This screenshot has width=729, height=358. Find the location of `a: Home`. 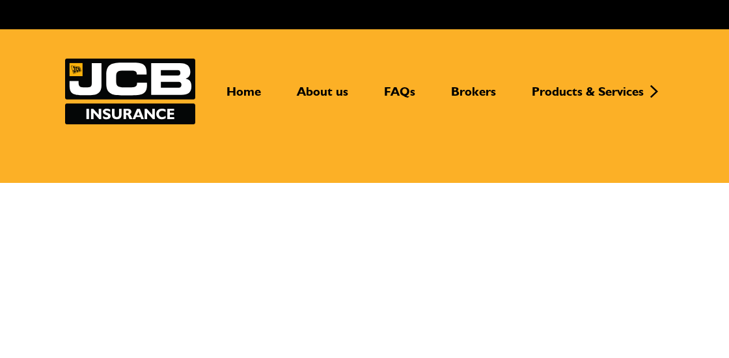

a: Home is located at coordinates (243, 97).